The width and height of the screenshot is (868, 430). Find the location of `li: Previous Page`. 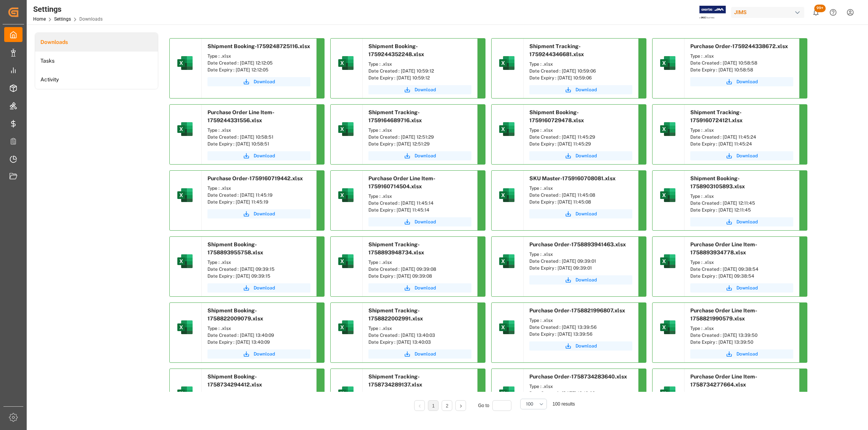

li: Previous Page is located at coordinates (420, 405).